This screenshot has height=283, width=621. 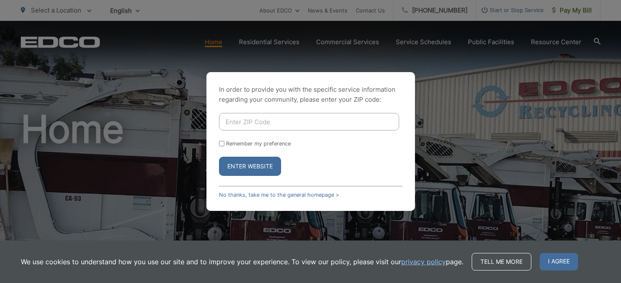 What do you see at coordinates (242, 262) in the screenshot?
I see `p: We use cookies to understand how you use our site and to improve your experience. To view our pol...` at bounding box center [242, 262].